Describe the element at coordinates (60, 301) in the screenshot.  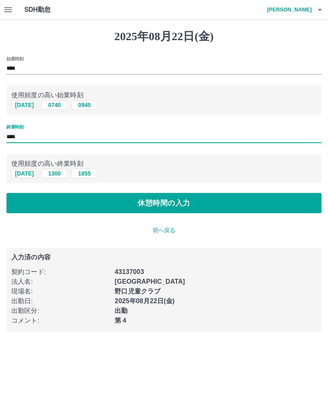
I see `p: 出勤日 :` at that location.